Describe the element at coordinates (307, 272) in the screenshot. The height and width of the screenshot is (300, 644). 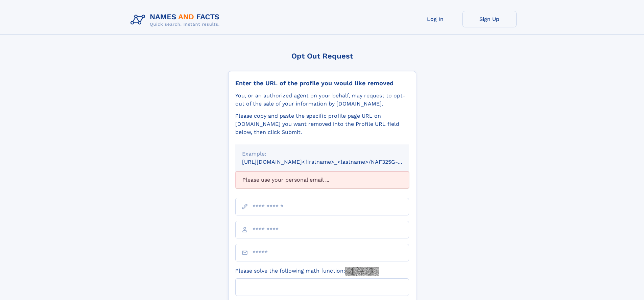
I see `label: Please solve the following math function:` at that location.